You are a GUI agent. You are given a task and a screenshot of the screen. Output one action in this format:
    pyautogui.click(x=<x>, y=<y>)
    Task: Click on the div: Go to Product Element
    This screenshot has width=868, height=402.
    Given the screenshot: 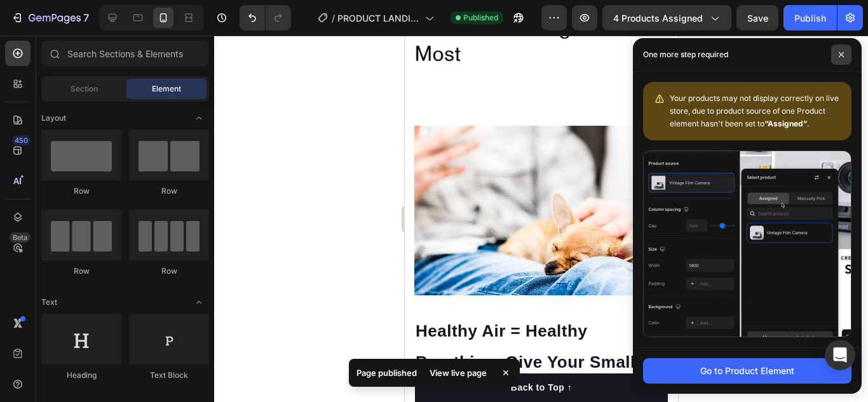 What is the action you would take?
    pyautogui.click(x=748, y=370)
    